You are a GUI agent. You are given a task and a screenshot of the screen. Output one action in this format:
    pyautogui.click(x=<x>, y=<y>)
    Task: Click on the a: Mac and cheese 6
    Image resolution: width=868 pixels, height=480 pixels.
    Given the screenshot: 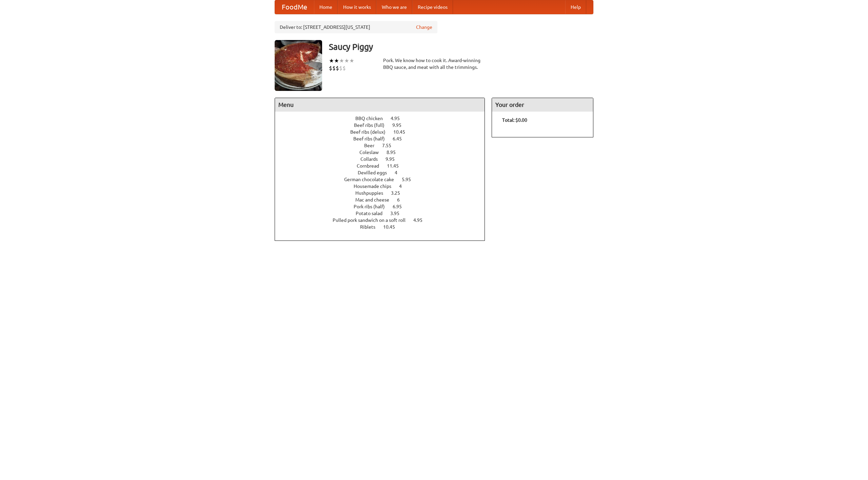 What is the action you would take?
    pyautogui.click(x=384, y=200)
    